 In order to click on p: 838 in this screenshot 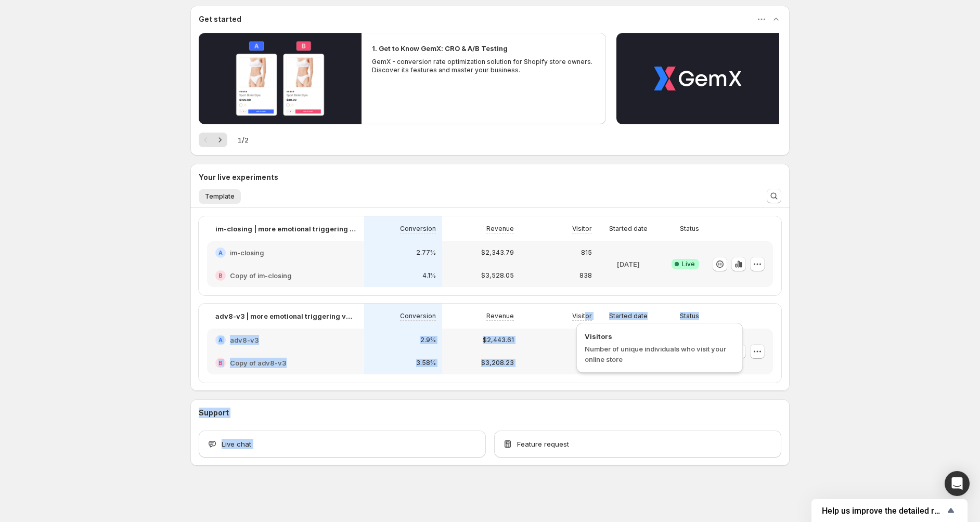, I will do `click(585, 276)`.